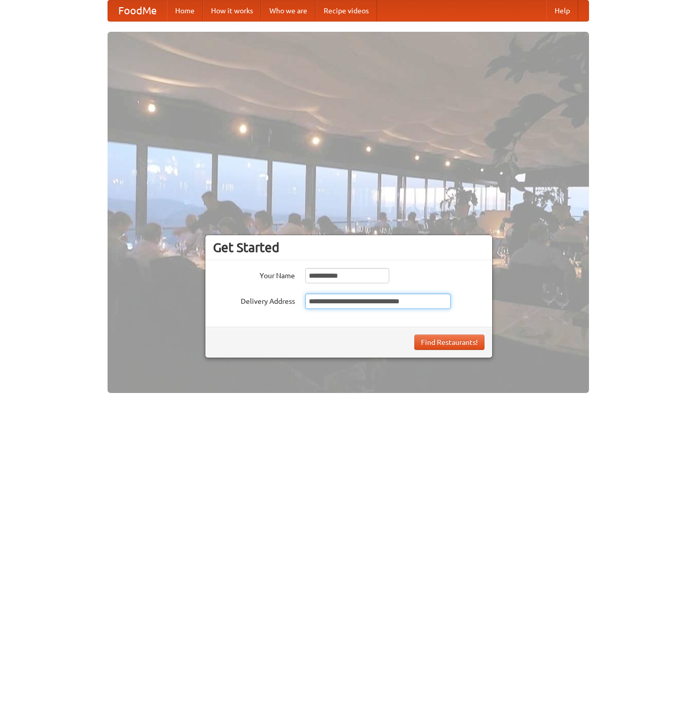 This screenshot has height=725, width=696. I want to click on a: Help, so click(562, 11).